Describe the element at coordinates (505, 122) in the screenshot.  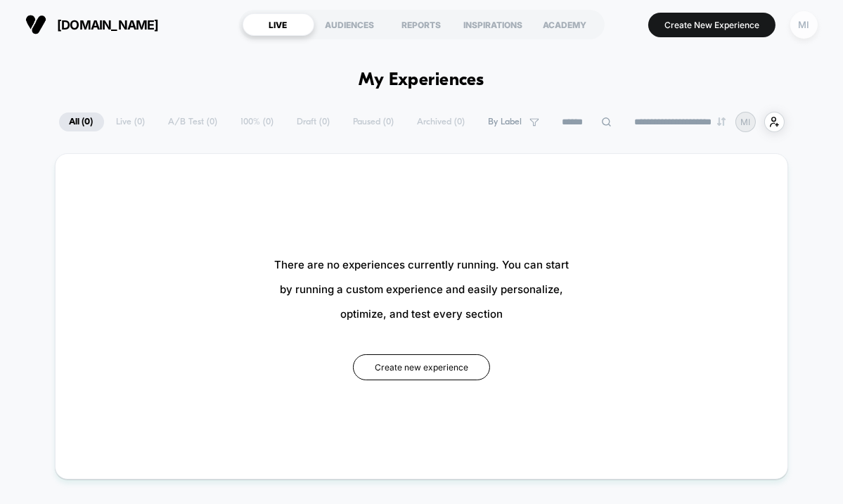
I see `span: By Label` at that location.